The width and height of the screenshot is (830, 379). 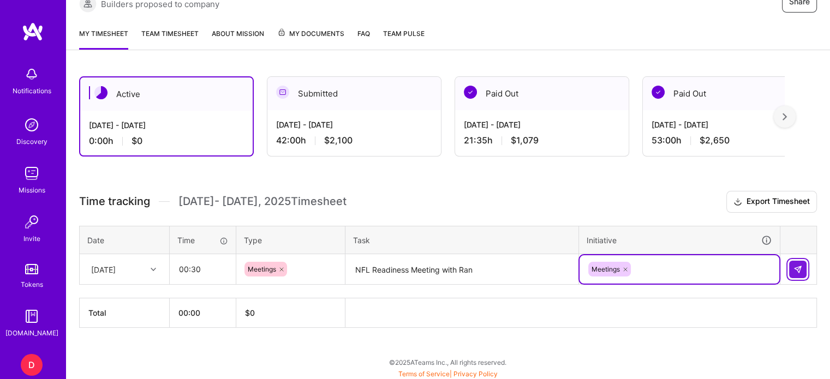 I want to click on div: Tokens, so click(x=32, y=284).